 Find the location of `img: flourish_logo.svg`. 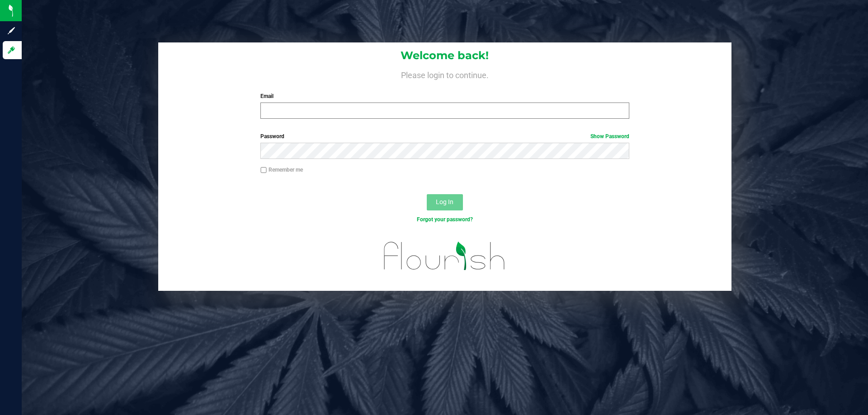

img: flourish_logo.svg is located at coordinates (444, 256).